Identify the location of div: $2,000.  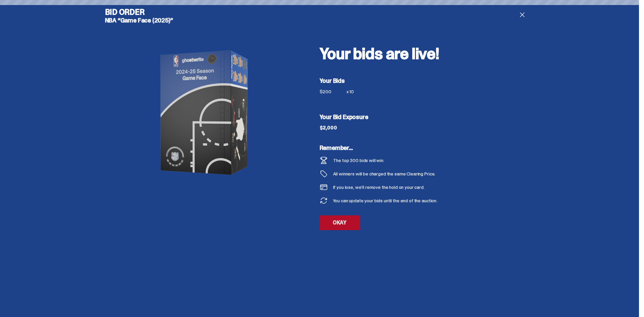
(328, 128).